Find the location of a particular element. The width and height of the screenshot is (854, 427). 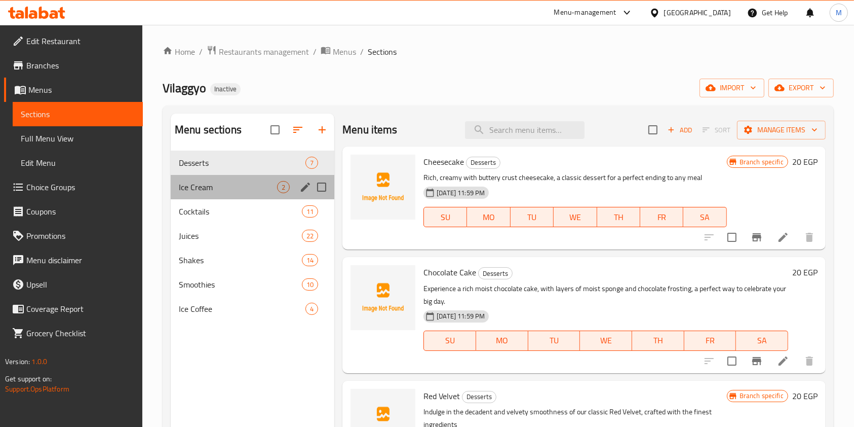

span: Promotions is located at coordinates (81, 236).